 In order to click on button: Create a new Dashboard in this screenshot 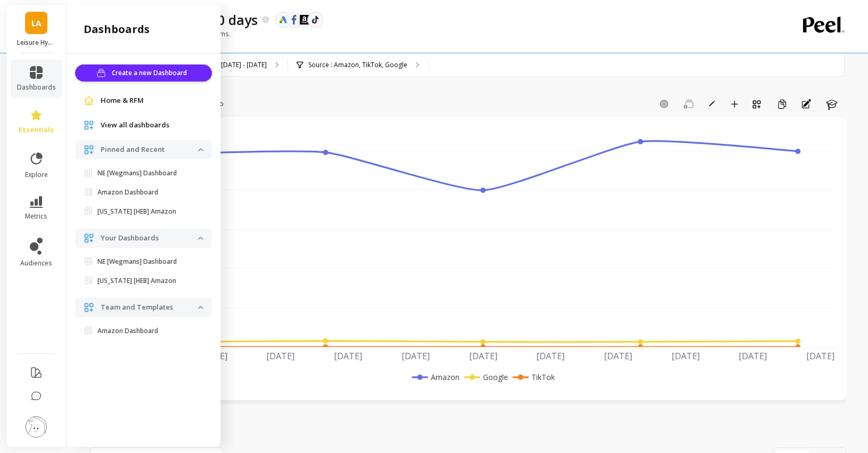, I will do `click(143, 73)`.